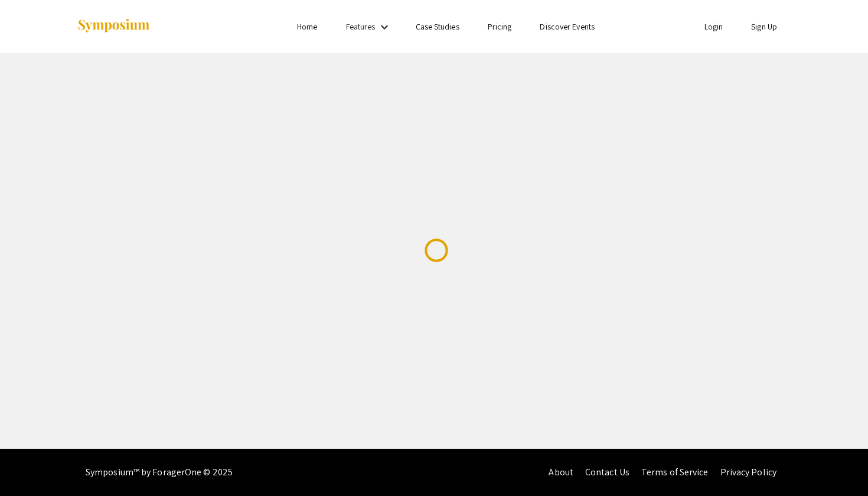  I want to click on a: Terms of Service, so click(675, 472).